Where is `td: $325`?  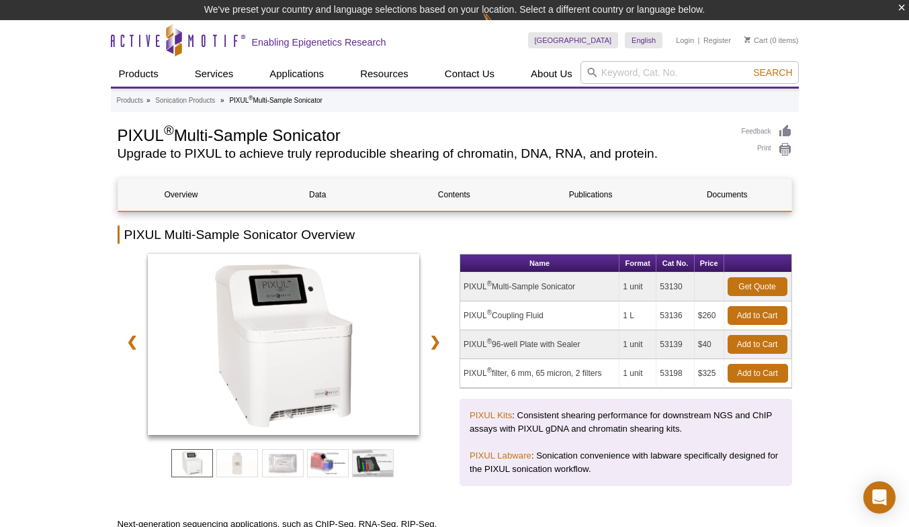 td: $325 is located at coordinates (709, 373).